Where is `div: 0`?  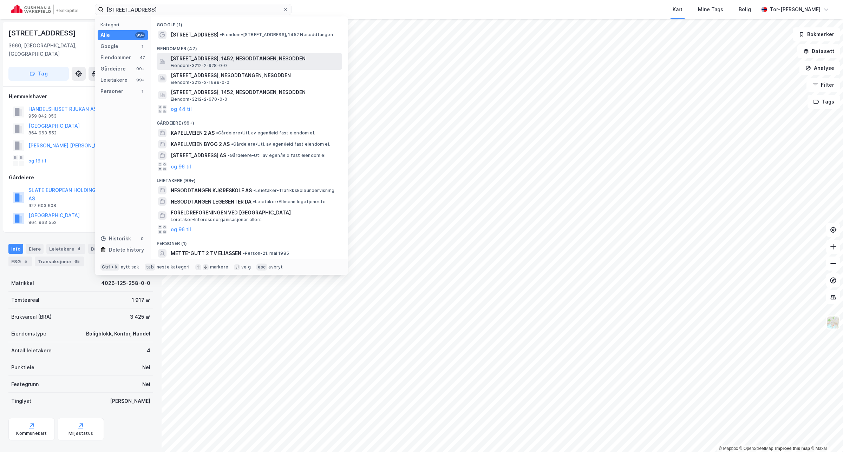
div: 0 is located at coordinates (142, 239).